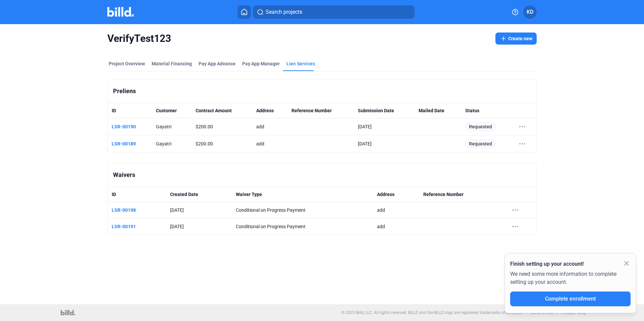 This screenshot has width=644, height=321. I want to click on div: We need some more information to complete setting up your account., so click(570, 280).